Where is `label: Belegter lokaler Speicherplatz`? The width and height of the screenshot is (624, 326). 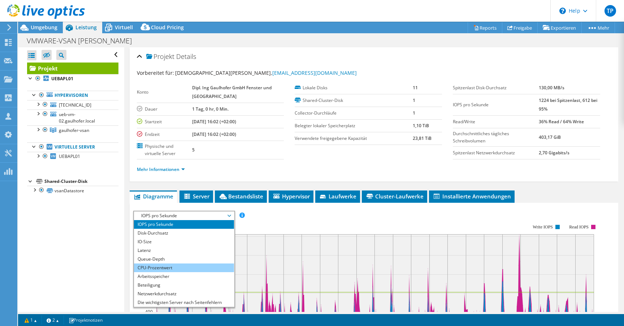 label: Belegter lokaler Speicherplatz is located at coordinates (354, 126).